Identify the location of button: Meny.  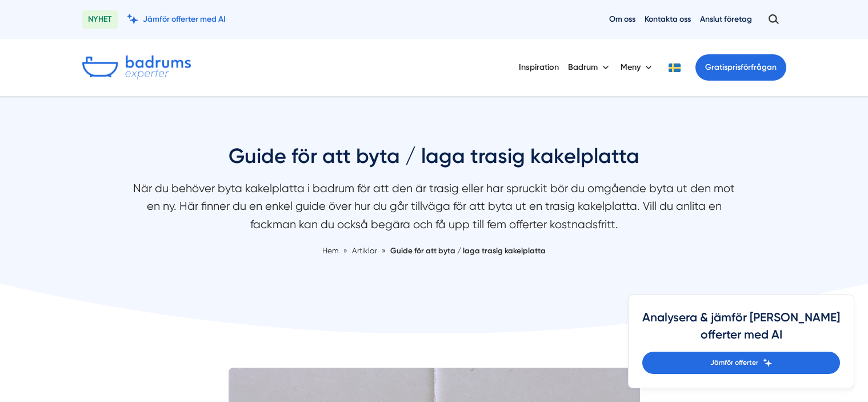
(637, 68).